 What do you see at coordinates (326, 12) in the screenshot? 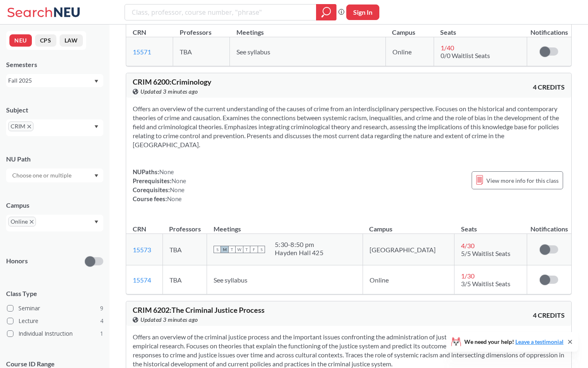
I see `div: magnifying glass` at bounding box center [326, 12].